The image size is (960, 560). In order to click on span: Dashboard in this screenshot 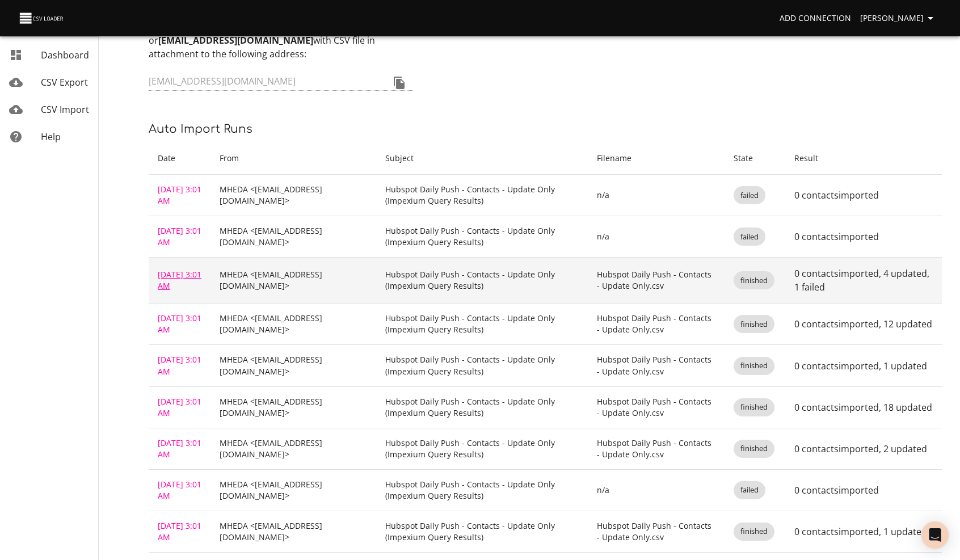, I will do `click(65, 55)`.